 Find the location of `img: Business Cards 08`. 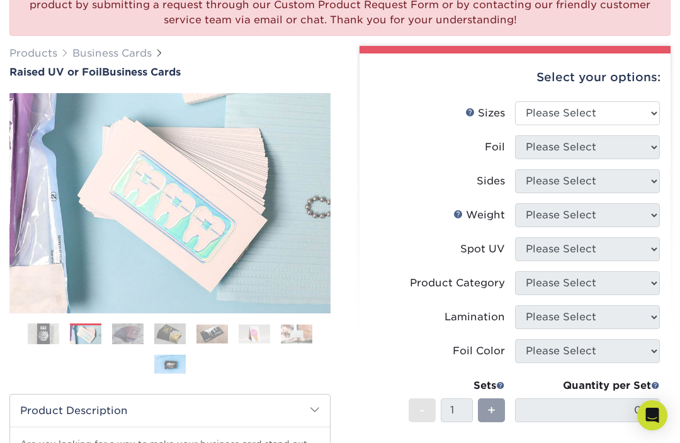

img: Business Cards 08 is located at coordinates (170, 364).